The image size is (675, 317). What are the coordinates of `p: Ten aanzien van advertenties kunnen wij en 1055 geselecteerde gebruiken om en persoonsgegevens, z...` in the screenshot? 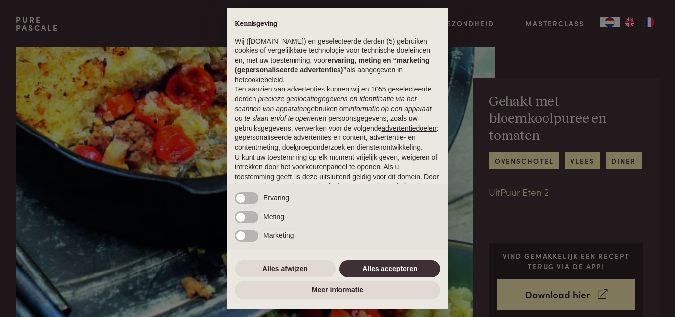 It's located at (338, 118).